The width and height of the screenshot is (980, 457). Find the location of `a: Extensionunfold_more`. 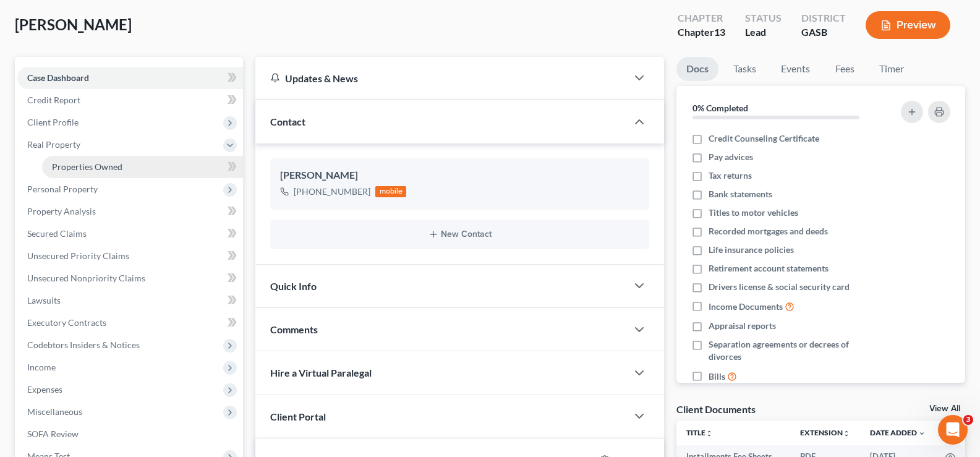

a: Extensionunfold_more is located at coordinates (825, 432).